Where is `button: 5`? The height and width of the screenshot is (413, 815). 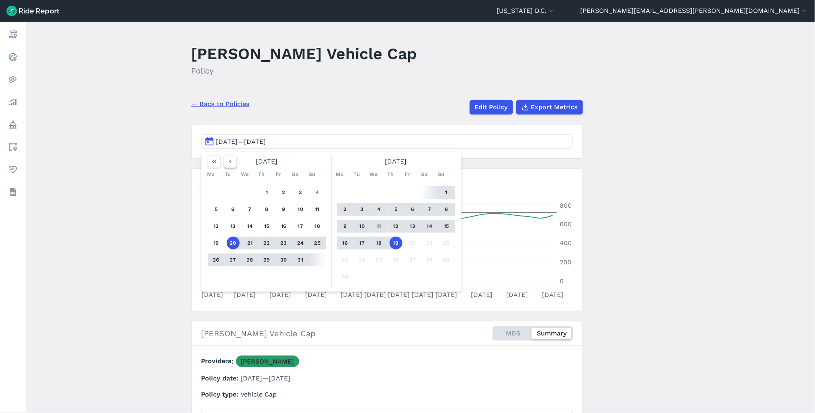
button: 5 is located at coordinates (216, 210).